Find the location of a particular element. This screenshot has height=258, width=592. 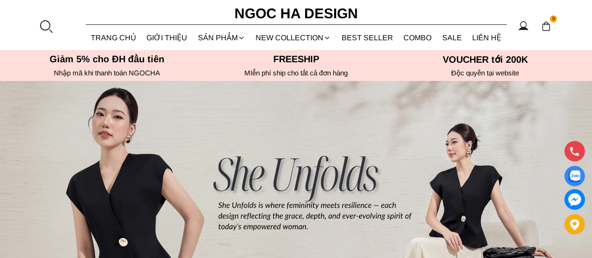

div: SẢN PHẨM is located at coordinates (222, 37).